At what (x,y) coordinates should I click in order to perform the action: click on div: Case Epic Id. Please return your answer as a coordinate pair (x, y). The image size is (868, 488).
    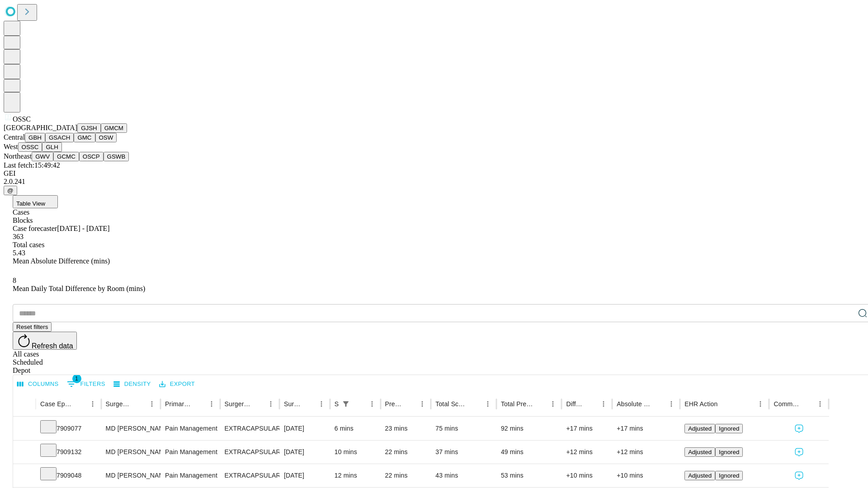
    Looking at the image, I should click on (56, 404).